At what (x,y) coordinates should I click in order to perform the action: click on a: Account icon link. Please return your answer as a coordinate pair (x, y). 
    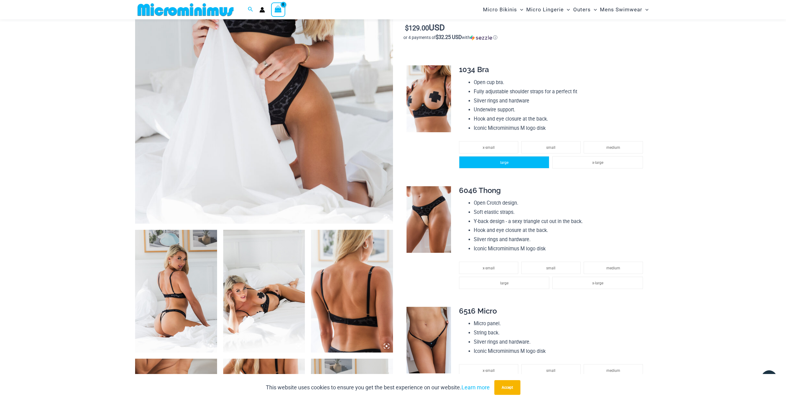
    Looking at the image, I should click on (262, 10).